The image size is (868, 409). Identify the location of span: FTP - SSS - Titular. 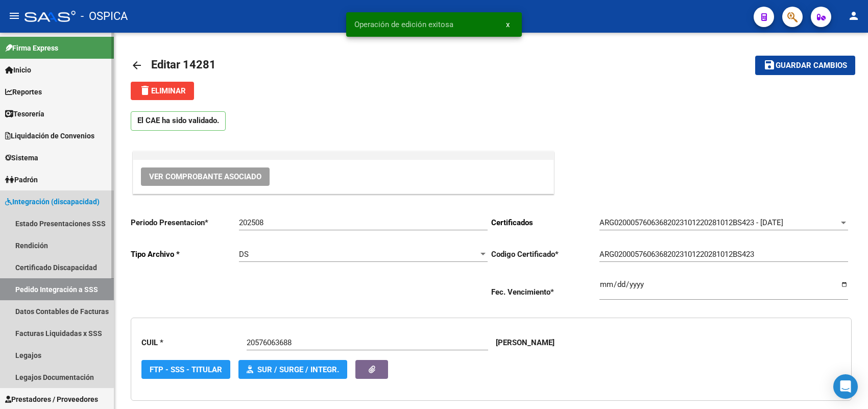
(186, 370).